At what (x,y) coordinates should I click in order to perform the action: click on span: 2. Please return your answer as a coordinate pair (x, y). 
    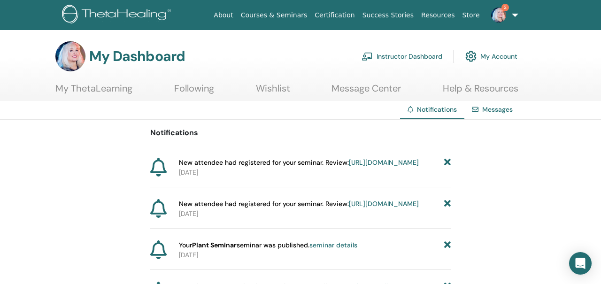
    Looking at the image, I should click on (505, 8).